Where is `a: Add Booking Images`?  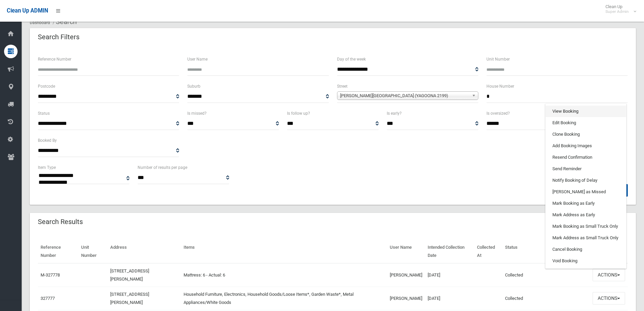
a: Add Booking Images is located at coordinates (586, 146).